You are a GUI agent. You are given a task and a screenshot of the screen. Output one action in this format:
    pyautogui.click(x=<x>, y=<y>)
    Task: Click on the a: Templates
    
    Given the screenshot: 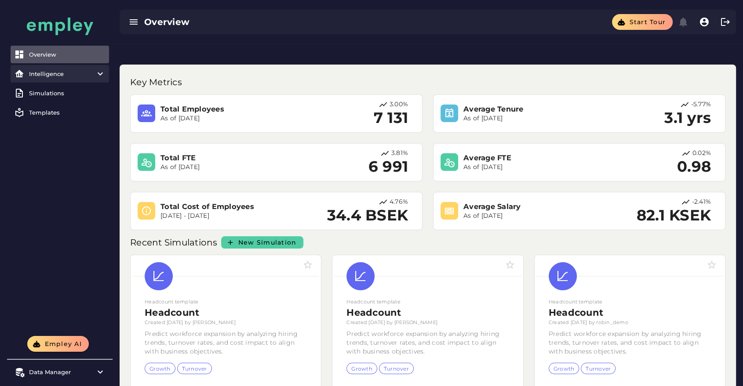 What is the action you would take?
    pyautogui.click(x=60, y=113)
    